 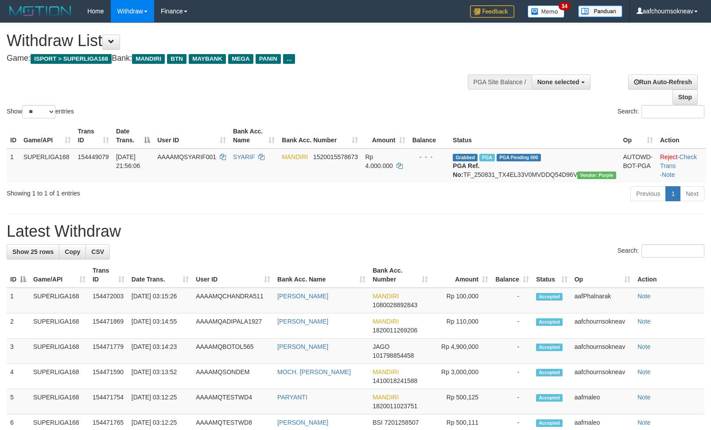 What do you see at coordinates (512, 275) in the screenshot?
I see `th: Balance: activate to sort column ascending` at bounding box center [512, 275].